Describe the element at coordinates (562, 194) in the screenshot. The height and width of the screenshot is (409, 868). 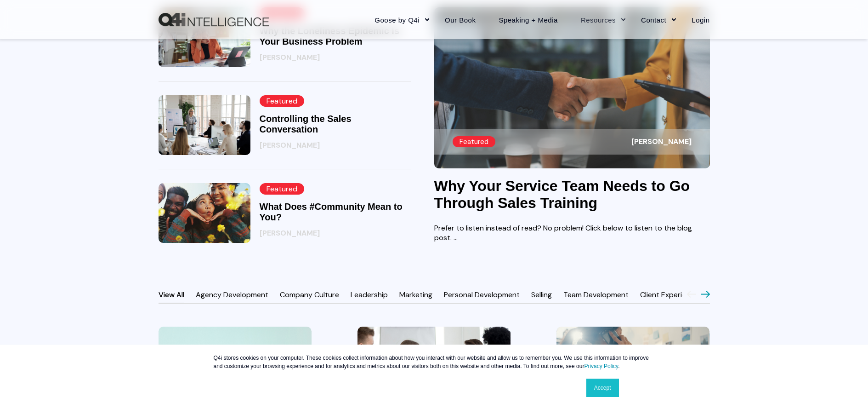
I see `a: Why Your Service Team Needs to Go Through Sales Training` at that location.